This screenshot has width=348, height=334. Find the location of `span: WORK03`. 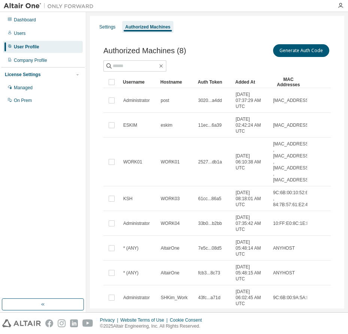

span: WORK03 is located at coordinates (170, 199).